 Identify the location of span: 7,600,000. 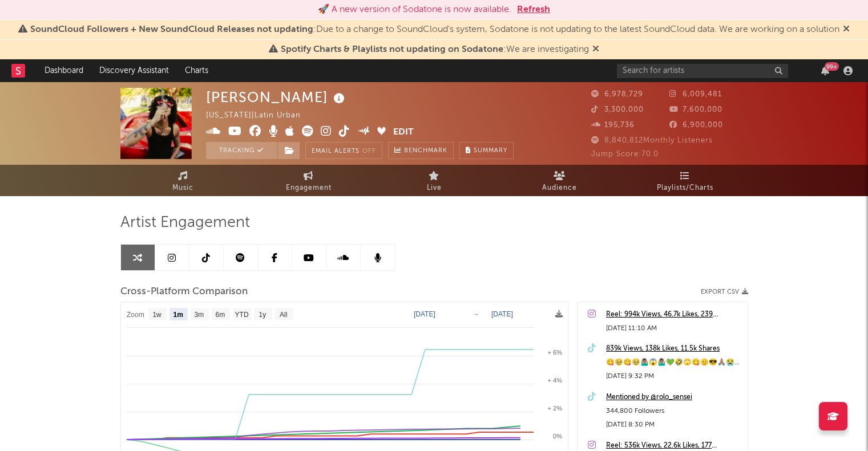
(695, 110).